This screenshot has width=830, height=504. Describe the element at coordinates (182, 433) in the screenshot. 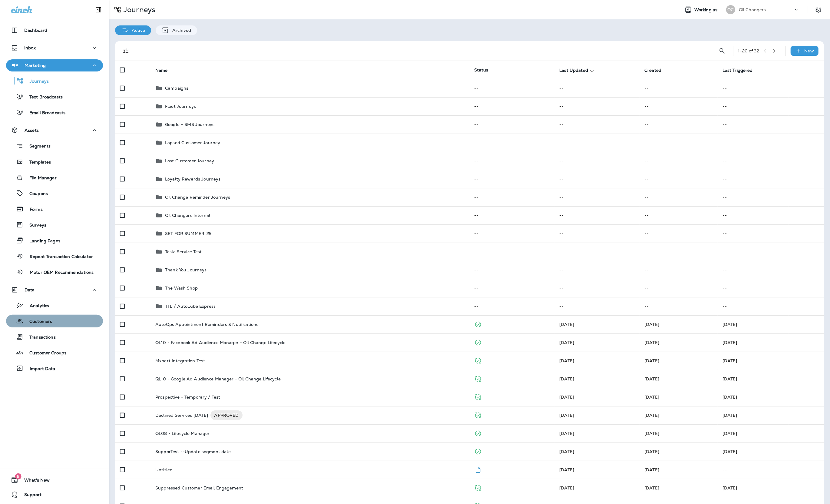

I see `p: QL08 - Lifecycle Manager` at that location.